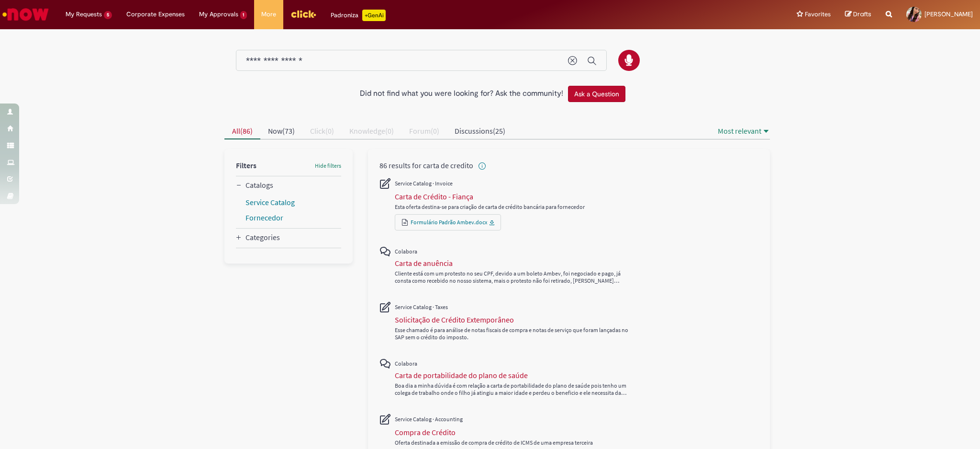 This screenshot has height=449, width=980. Describe the element at coordinates (155, 14) in the screenshot. I see `span: Corporate Expenses` at that location.